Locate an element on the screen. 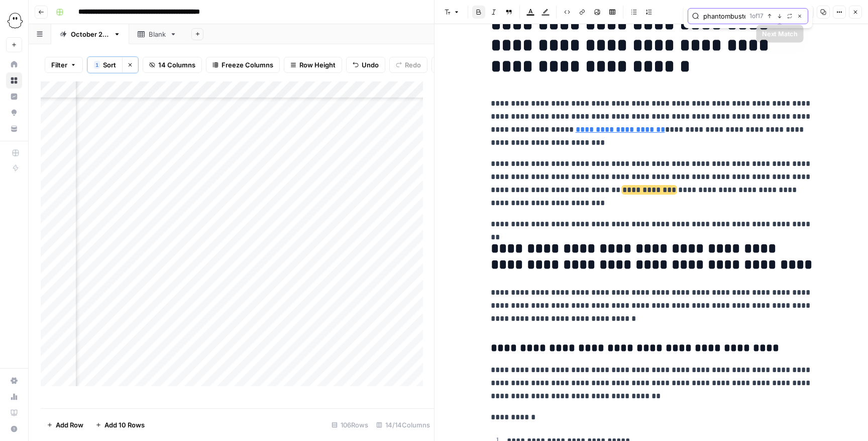 The width and height of the screenshot is (868, 441). span: Undo is located at coordinates (370, 65).